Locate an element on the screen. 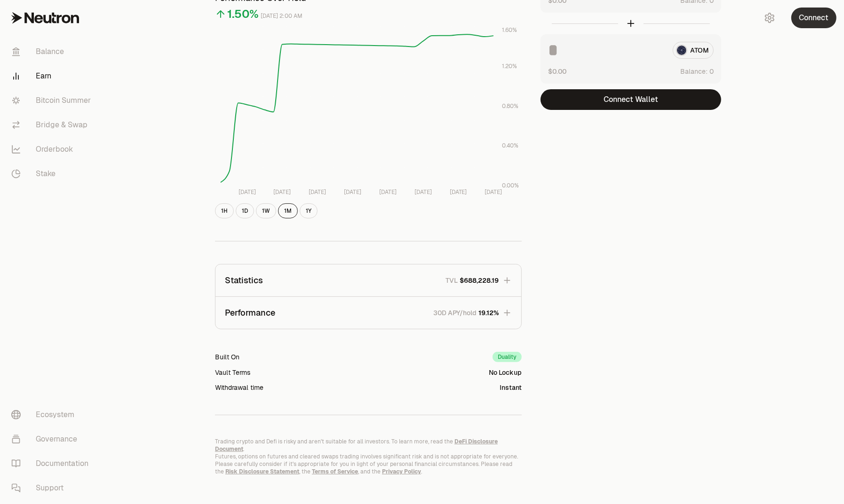 The width and height of the screenshot is (844, 504). div: Built On is located at coordinates (227, 357).